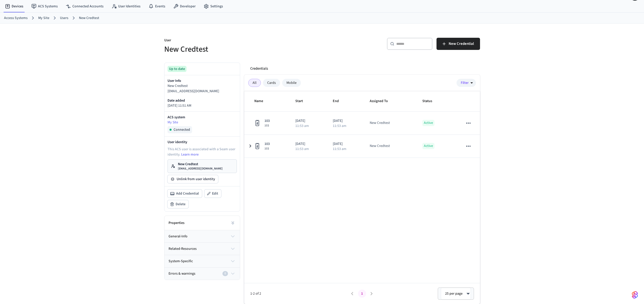  What do you see at coordinates (202, 152) in the screenshot?
I see `p: This ACS user is associated with a Seam user identity.` at bounding box center [202, 152].